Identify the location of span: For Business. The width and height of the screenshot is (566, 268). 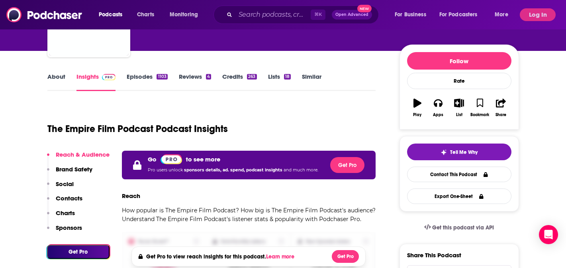
(410, 15).